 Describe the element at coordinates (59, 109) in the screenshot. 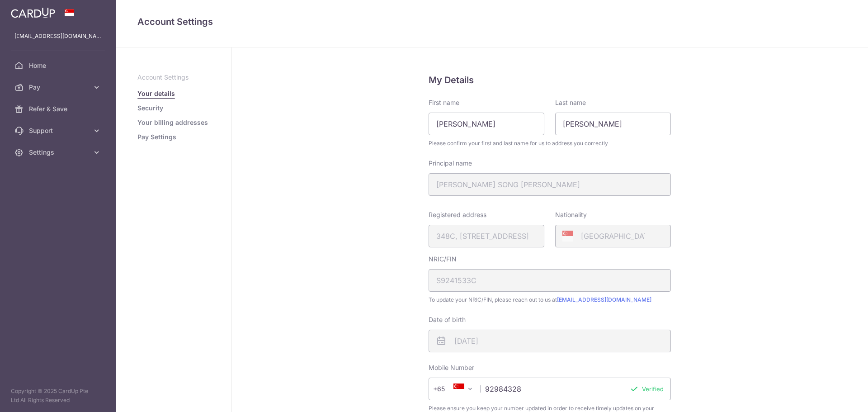

I see `span: Refer & Save` at that location.